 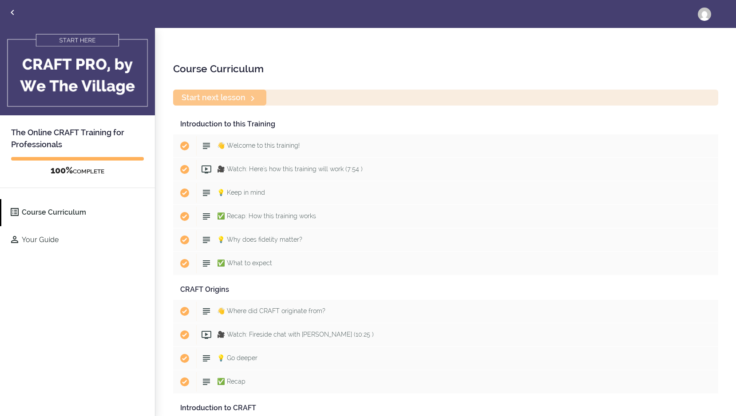 I want to click on div: CRAFT Origins, so click(x=445, y=290).